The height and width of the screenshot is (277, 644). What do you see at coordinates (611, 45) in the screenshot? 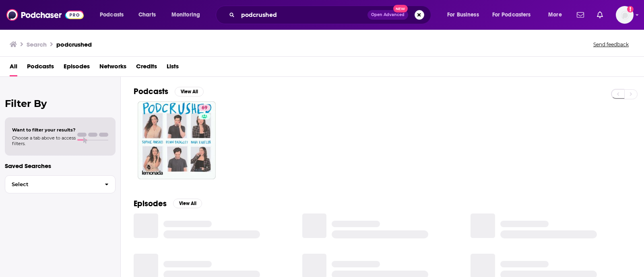
I see `button: Send feedback` at bounding box center [611, 45].